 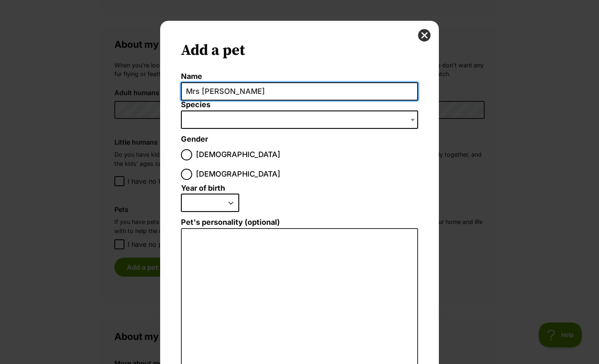 I want to click on label: Pet's personality (optional), so click(x=299, y=222).